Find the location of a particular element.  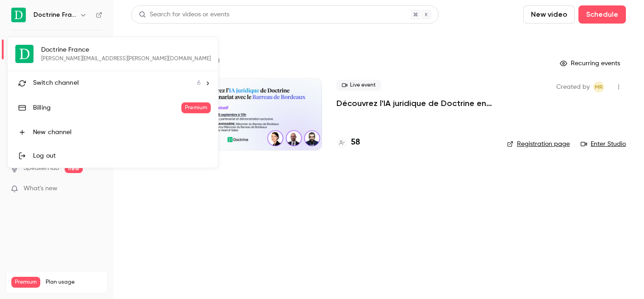

span: Premium is located at coordinates (196, 108).